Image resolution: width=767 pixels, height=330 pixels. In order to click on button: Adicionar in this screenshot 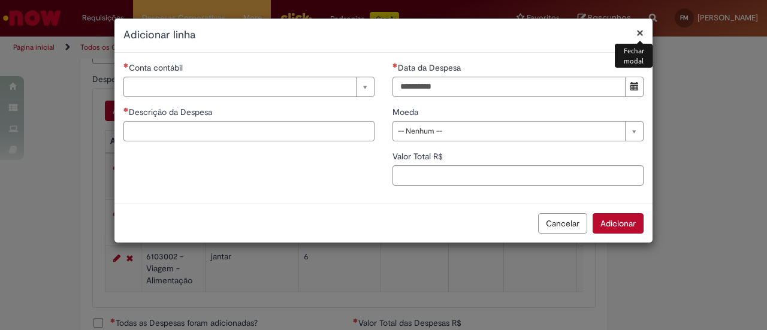, I will do `click(617, 223)`.